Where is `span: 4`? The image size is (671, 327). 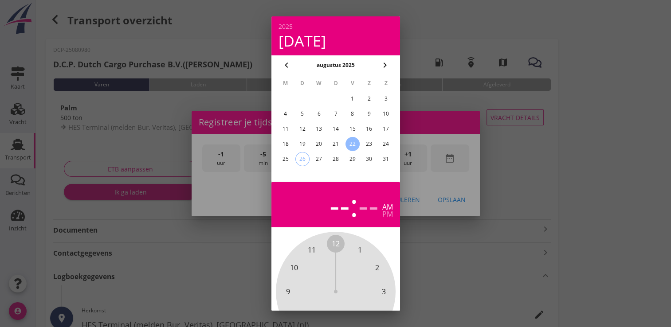 span: 4 is located at coordinates (377, 316).